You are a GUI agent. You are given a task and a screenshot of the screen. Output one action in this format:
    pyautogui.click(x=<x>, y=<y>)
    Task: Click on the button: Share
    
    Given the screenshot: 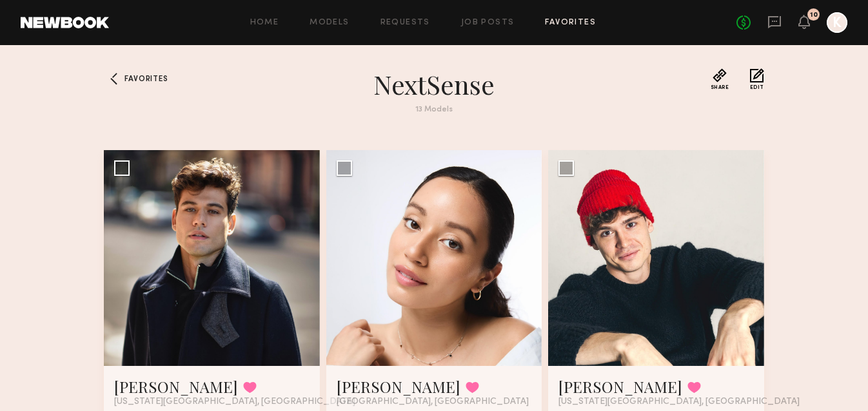 What is the action you would take?
    pyautogui.click(x=720, y=79)
    